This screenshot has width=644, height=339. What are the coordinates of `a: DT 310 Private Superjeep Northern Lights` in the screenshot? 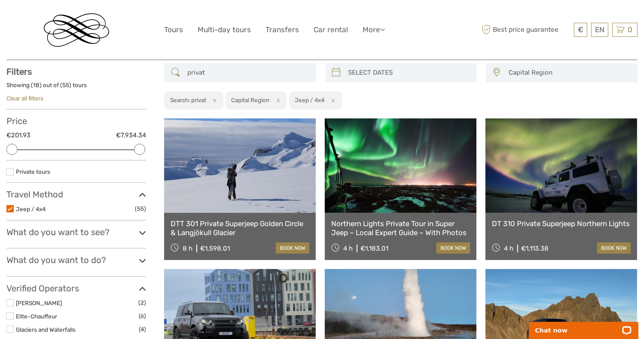 It's located at (561, 224).